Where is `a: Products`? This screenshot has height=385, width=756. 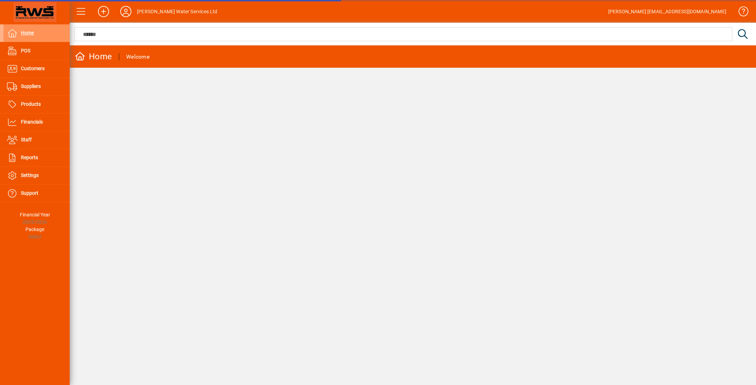
a: Products is located at coordinates (37, 104).